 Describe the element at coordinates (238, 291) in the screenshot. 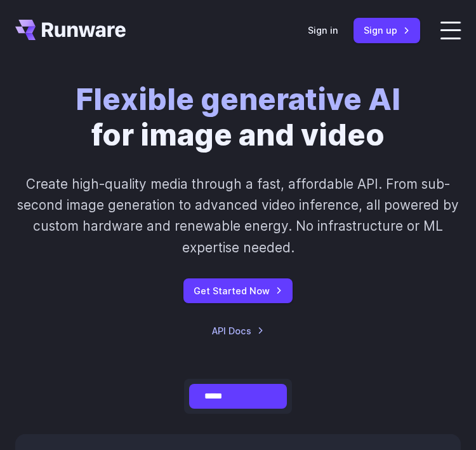

I see `a: Get Started Now` at that location.